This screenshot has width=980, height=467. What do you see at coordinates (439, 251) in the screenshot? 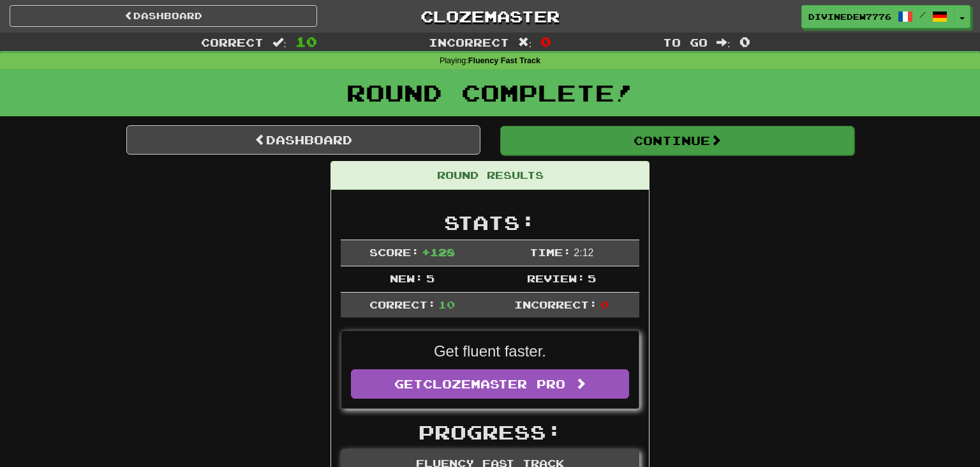
I see `span: + 128` at bounding box center [439, 251].